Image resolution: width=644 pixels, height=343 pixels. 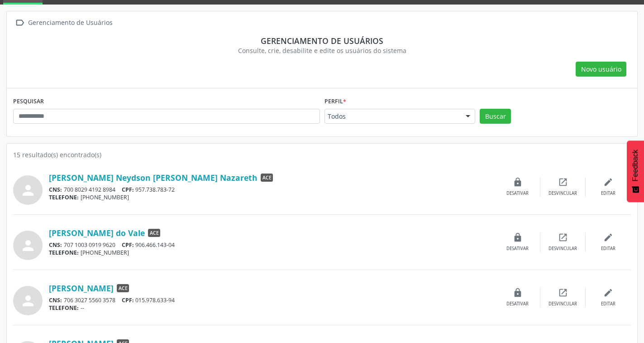 I want to click on button: Buscar, so click(x=495, y=116).